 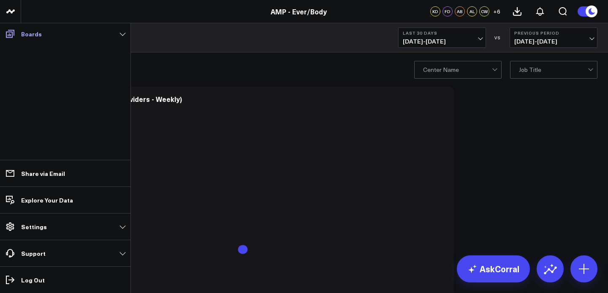 What do you see at coordinates (33, 280) in the screenshot?
I see `p: Log Out` at bounding box center [33, 280].